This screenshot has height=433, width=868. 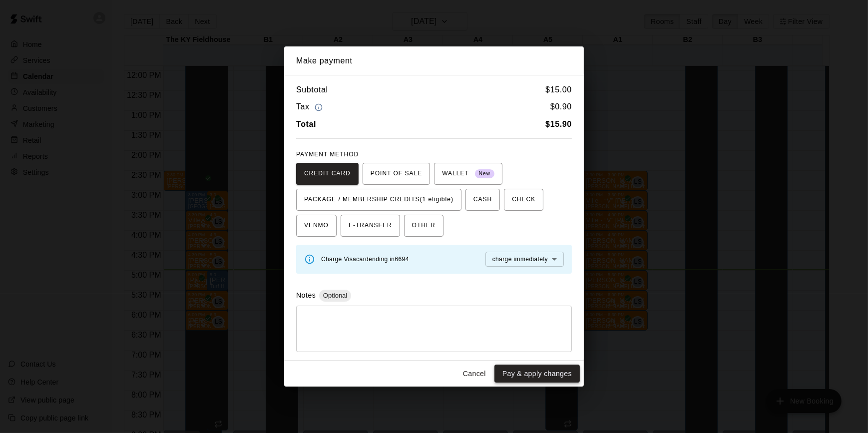 What do you see at coordinates (365, 259) in the screenshot?
I see `span: Charge Visa card ending in 6694` at bounding box center [365, 259].